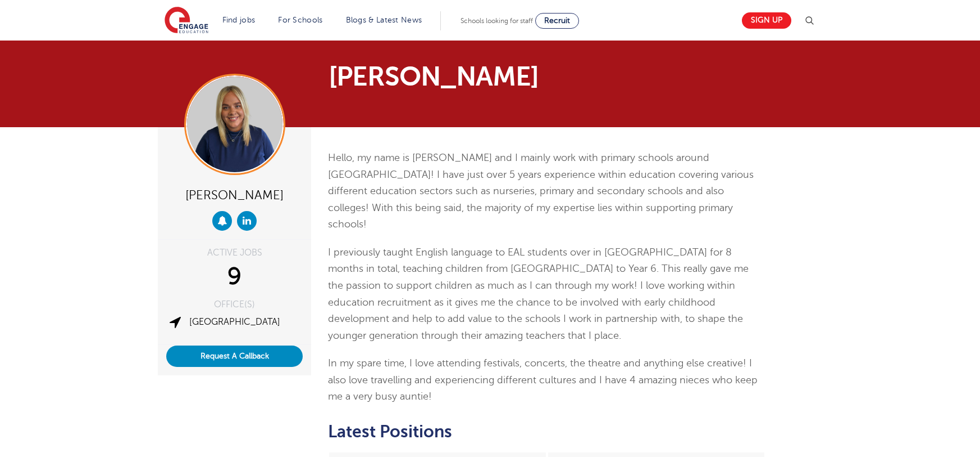 This screenshot has width=980, height=457. What do you see at coordinates (557, 21) in the screenshot?
I see `a: Recruit` at bounding box center [557, 21].